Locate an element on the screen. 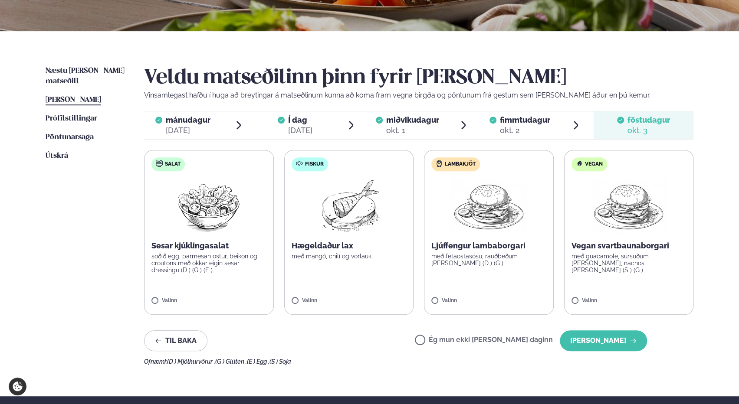 The image size is (739, 404). span: föstudagur is located at coordinates (649, 120).